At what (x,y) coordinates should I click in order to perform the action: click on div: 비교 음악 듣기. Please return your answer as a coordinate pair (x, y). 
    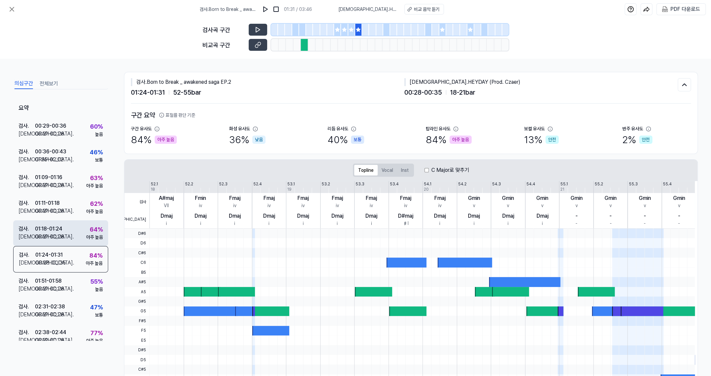
    Looking at the image, I should click on (426, 9).